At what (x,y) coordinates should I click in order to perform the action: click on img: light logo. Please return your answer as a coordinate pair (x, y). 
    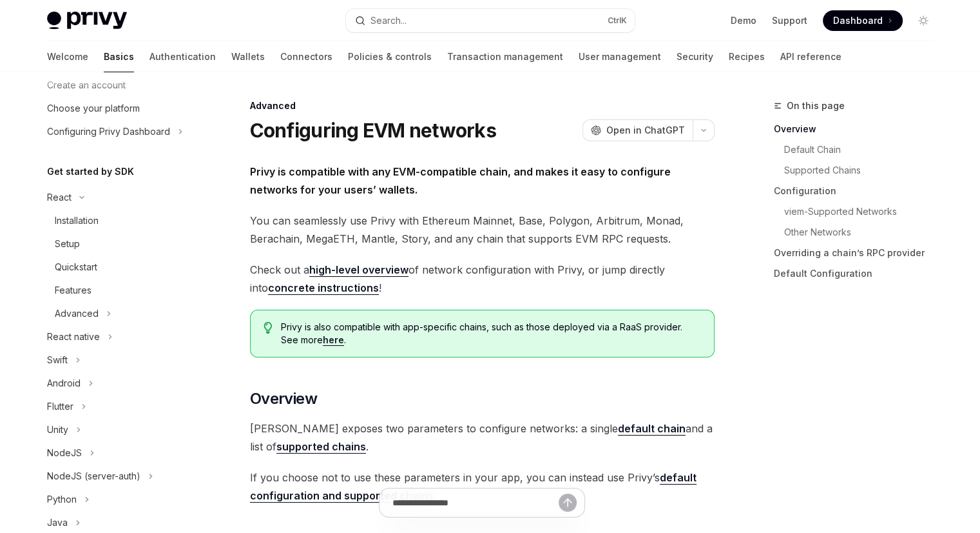
    Looking at the image, I should click on (87, 21).